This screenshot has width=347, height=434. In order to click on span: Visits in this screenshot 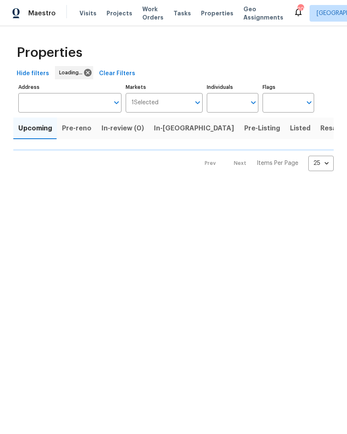, I will do `click(88, 13)`.